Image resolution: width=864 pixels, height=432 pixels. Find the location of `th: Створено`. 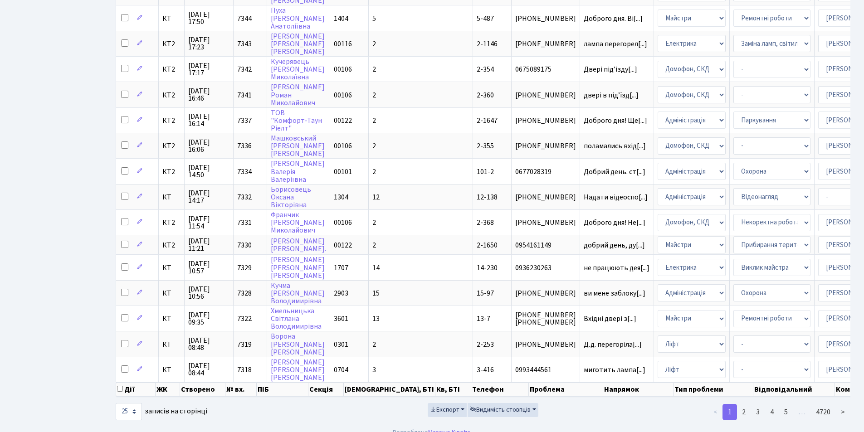

th: Створено is located at coordinates (203, 390).